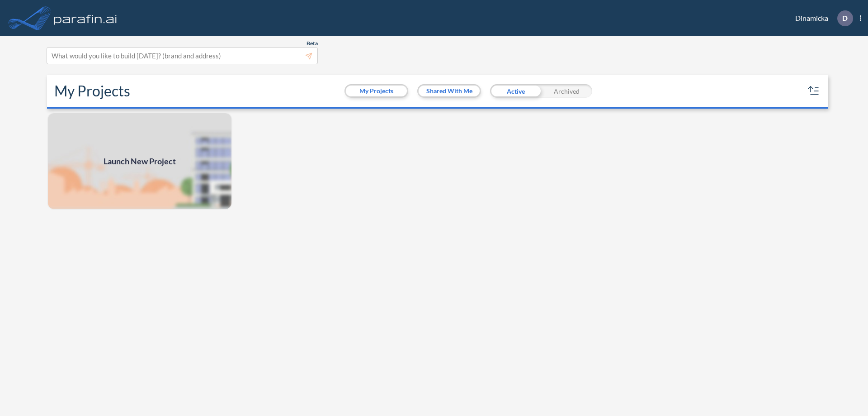 This screenshot has width=868, height=416. What do you see at coordinates (449, 91) in the screenshot?
I see `button: Shared With Me` at bounding box center [449, 91].